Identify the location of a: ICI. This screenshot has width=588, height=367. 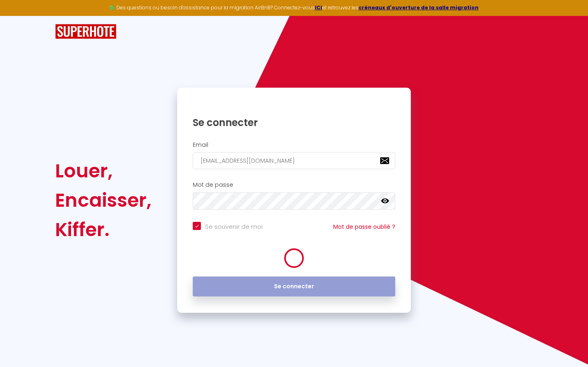
(319, 7).